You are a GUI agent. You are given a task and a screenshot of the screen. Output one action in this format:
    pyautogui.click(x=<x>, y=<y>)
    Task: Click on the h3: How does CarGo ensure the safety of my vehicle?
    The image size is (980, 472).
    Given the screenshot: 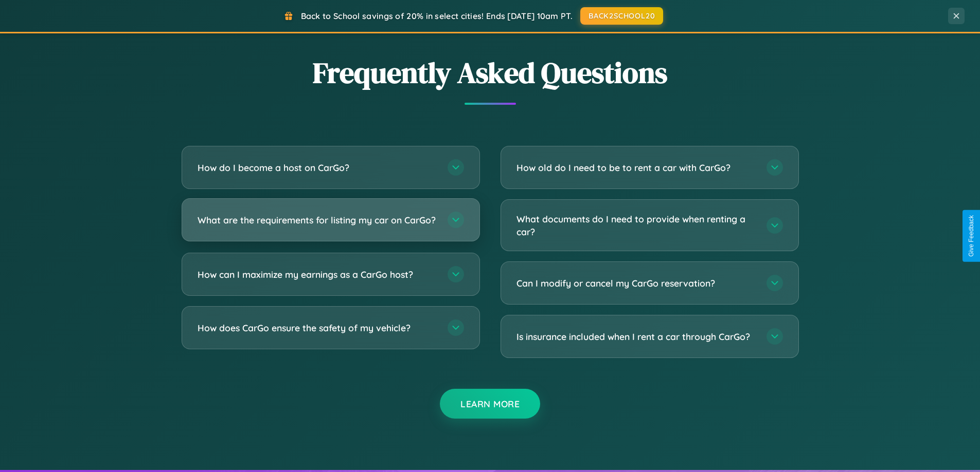 What is the action you would take?
    pyautogui.click(x=317, y=328)
    